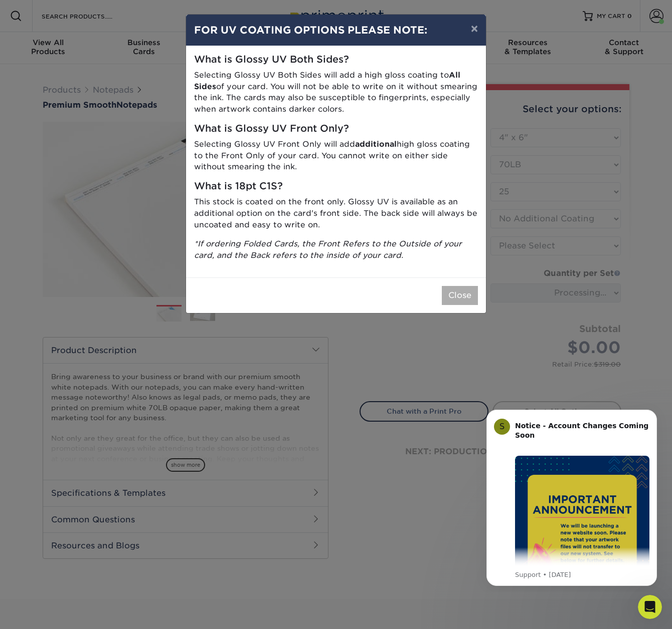 This screenshot has width=672, height=629. Describe the element at coordinates (336, 59) in the screenshot. I see `h5: What is Glossy UV Both Sides?` at that location.